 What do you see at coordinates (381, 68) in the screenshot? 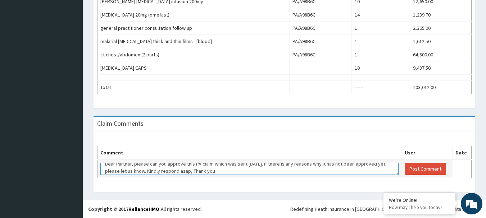
I see `td: 10` at bounding box center [381, 68].